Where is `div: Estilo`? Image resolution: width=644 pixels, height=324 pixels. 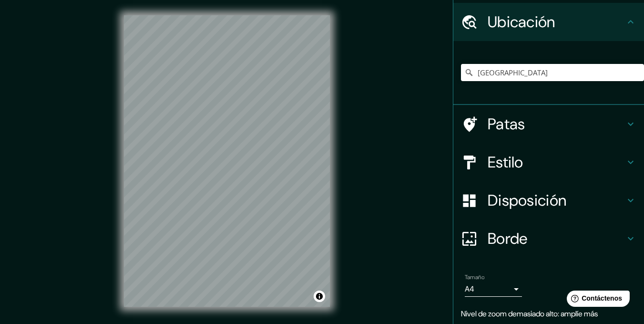 div: Estilo is located at coordinates (549, 163).